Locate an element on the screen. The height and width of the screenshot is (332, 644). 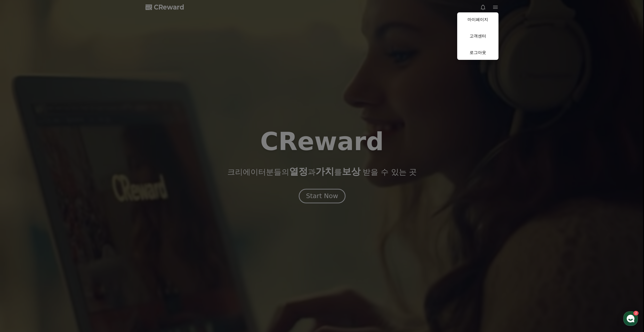
button: 마이페이지 고객센터 로그아웃 is located at coordinates (478, 36).